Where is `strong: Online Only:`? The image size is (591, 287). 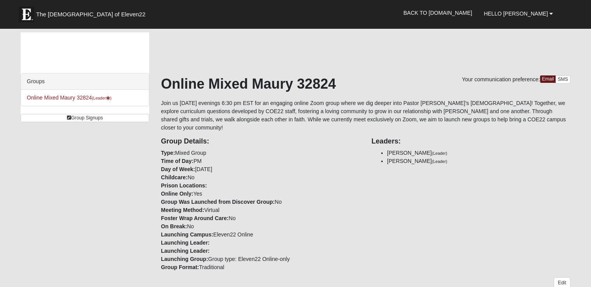 strong: Online Only: is located at coordinates (177, 194).